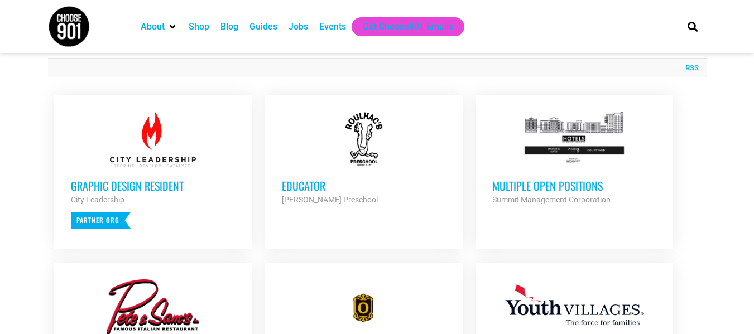 The height and width of the screenshot is (334, 754). Describe the element at coordinates (199, 27) in the screenshot. I see `div: Shop` at that location.